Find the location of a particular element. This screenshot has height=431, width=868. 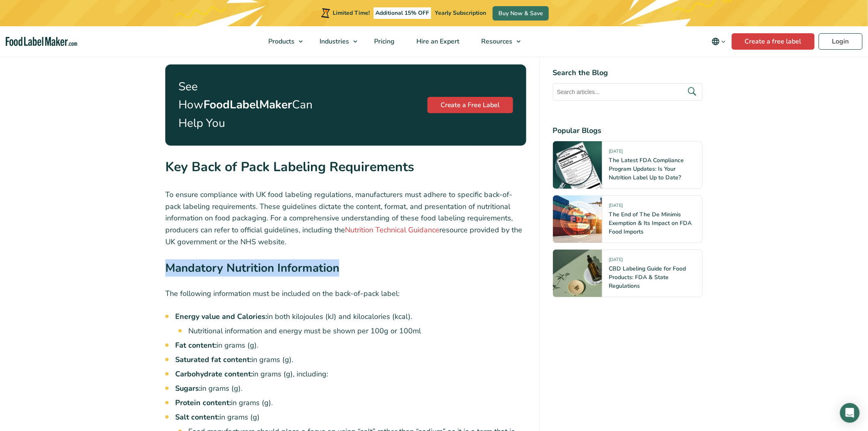

span: Limited Time! is located at coordinates (352, 13).